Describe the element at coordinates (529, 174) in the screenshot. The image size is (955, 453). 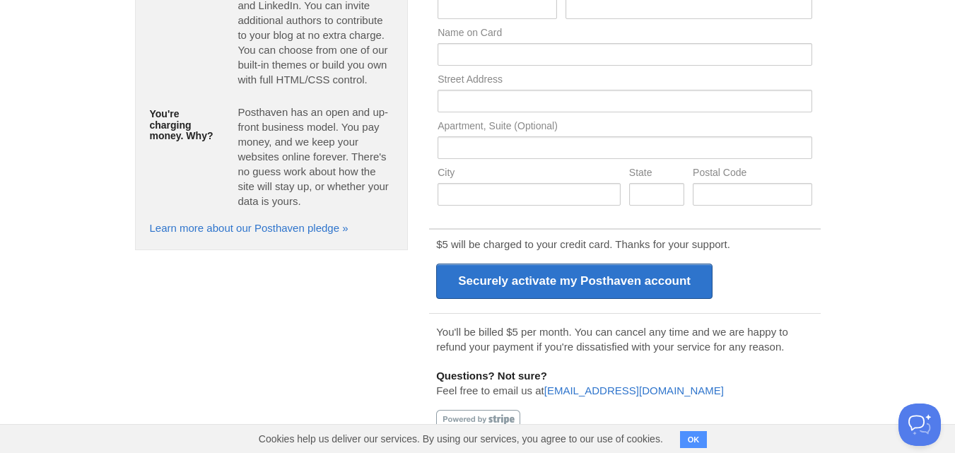
I see `label: City` at that location.